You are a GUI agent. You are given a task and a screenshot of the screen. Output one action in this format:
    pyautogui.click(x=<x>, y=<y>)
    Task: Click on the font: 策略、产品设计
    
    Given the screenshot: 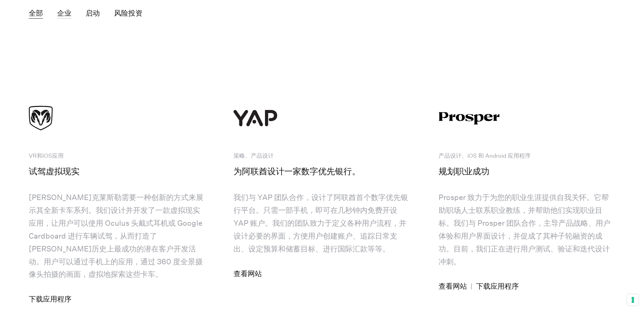 What is the action you would take?
    pyautogui.click(x=253, y=155)
    